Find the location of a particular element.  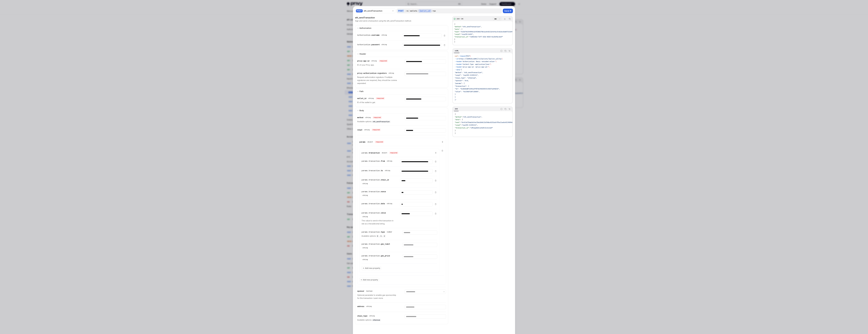

div: rpc is located at coordinates (435, 11).